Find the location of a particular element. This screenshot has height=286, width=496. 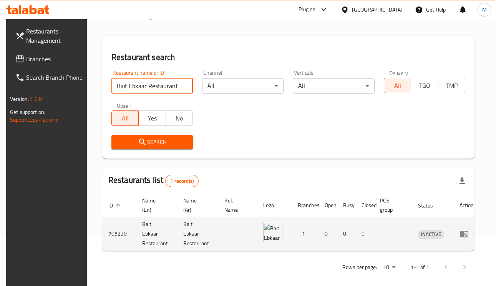

td: 705230 is located at coordinates (119, 234).